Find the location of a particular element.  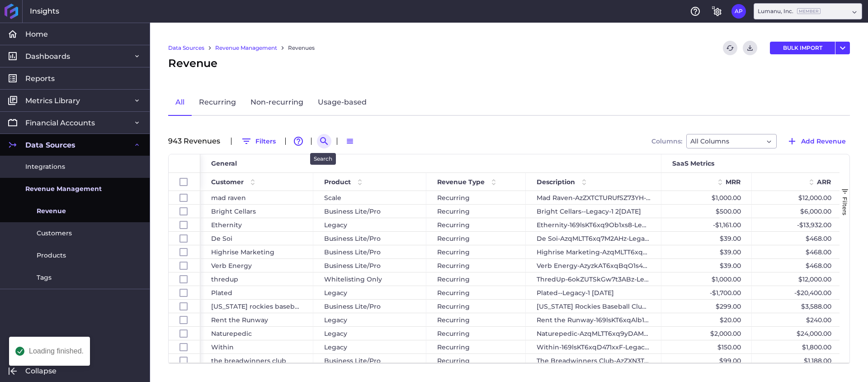

span: All Columns is located at coordinates (710, 141).